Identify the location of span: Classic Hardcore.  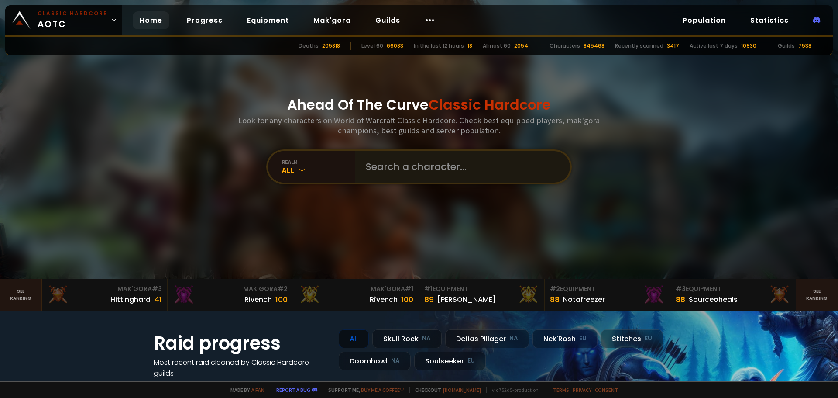
(490, 104).